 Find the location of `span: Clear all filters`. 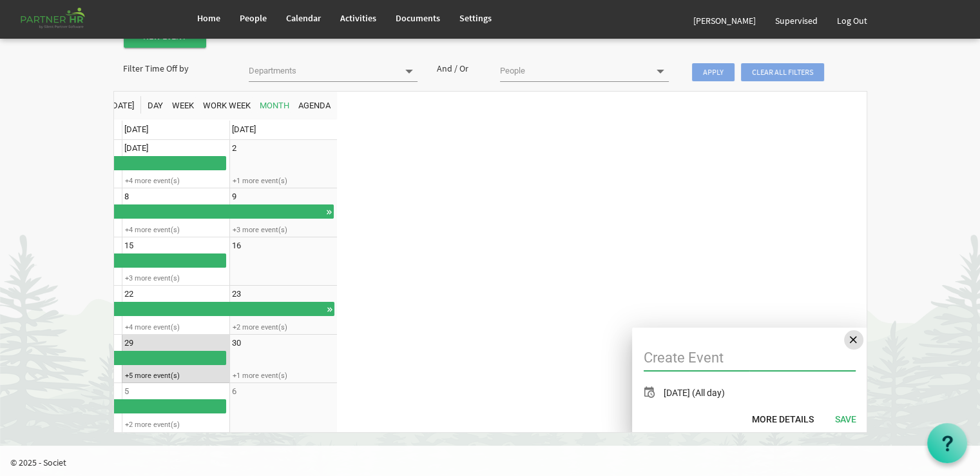

span: Clear all filters is located at coordinates (783, 72).